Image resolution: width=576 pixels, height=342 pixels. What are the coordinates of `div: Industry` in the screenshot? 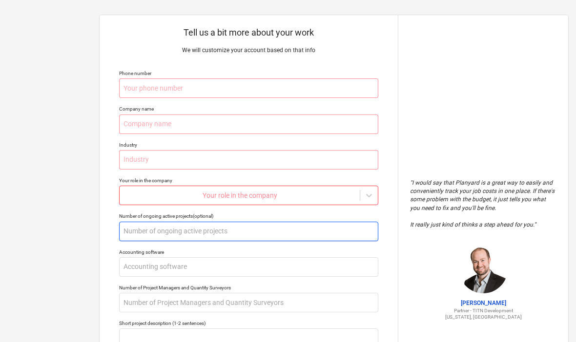 It's located at (248, 145).